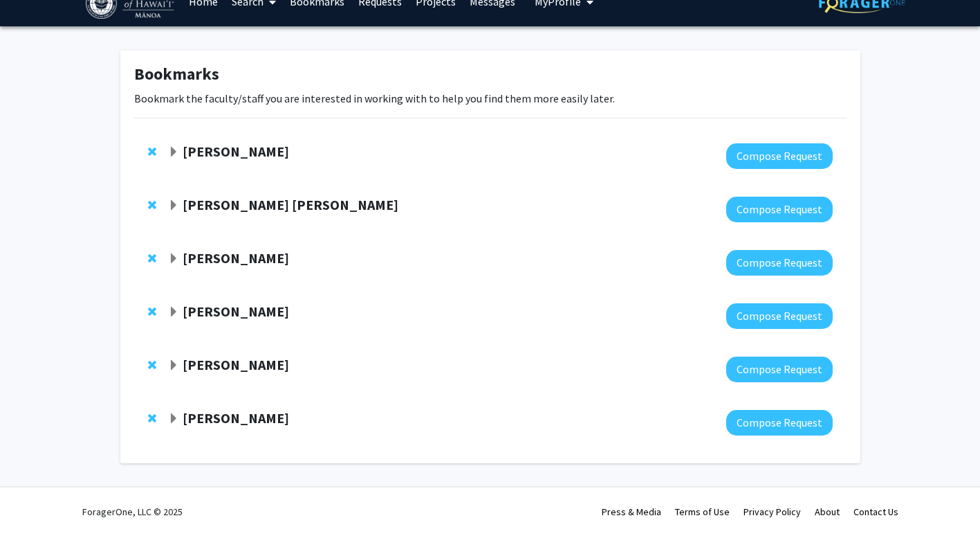 Image resolution: width=980 pixels, height=536 pixels. I want to click on span: Remove Andrew Cheng from bookmarks, so click(152, 152).